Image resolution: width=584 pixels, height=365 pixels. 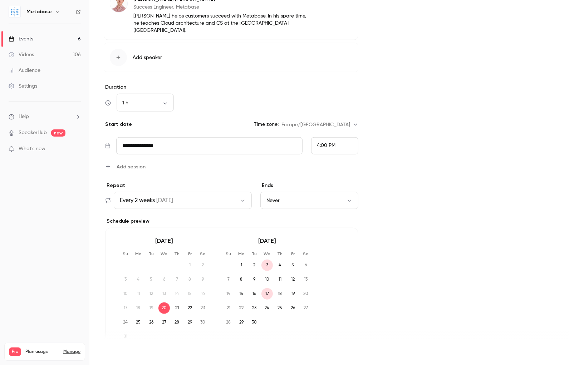 What do you see at coordinates (21, 39) in the screenshot?
I see `div: Events` at bounding box center [21, 39].